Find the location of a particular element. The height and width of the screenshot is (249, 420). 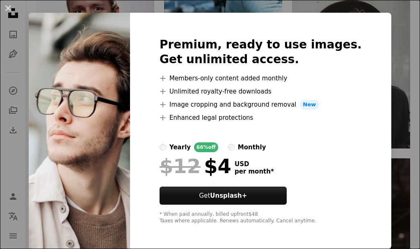

li: Image cropping and background removal is located at coordinates (261, 105).